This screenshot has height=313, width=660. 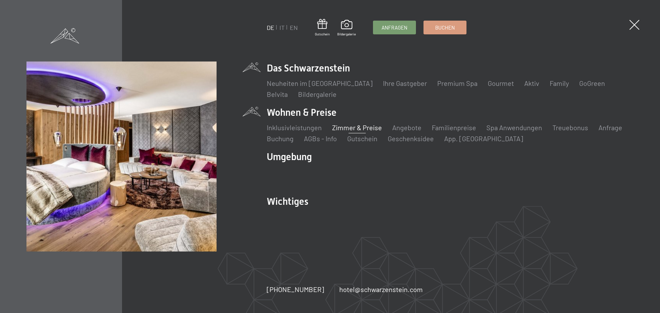 I want to click on a: Spa Anwendungen, so click(x=514, y=127).